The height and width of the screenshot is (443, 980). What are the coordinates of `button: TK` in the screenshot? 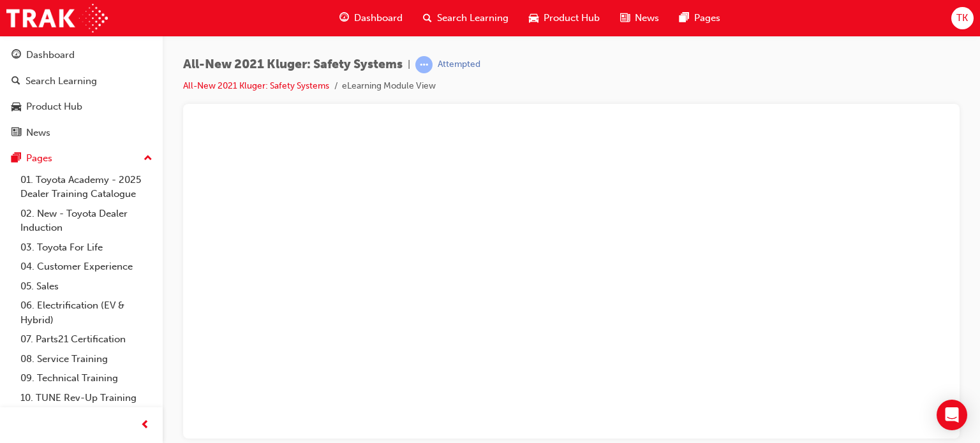 It's located at (962, 18).